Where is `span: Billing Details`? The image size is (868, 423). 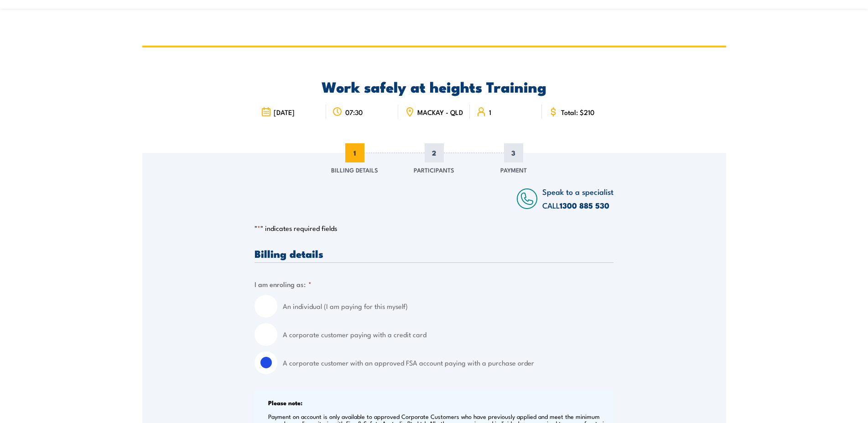
span: Billing Details is located at coordinates (354, 169).